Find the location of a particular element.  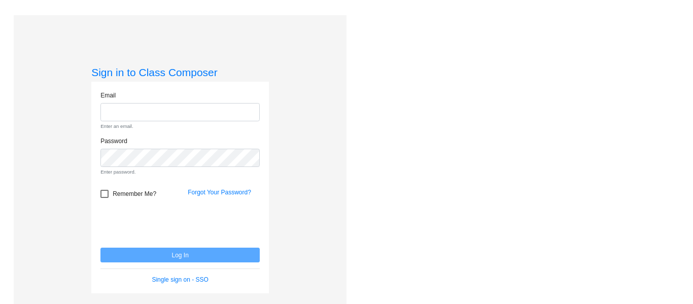

a: Single sign on - SSO is located at coordinates (180, 279).